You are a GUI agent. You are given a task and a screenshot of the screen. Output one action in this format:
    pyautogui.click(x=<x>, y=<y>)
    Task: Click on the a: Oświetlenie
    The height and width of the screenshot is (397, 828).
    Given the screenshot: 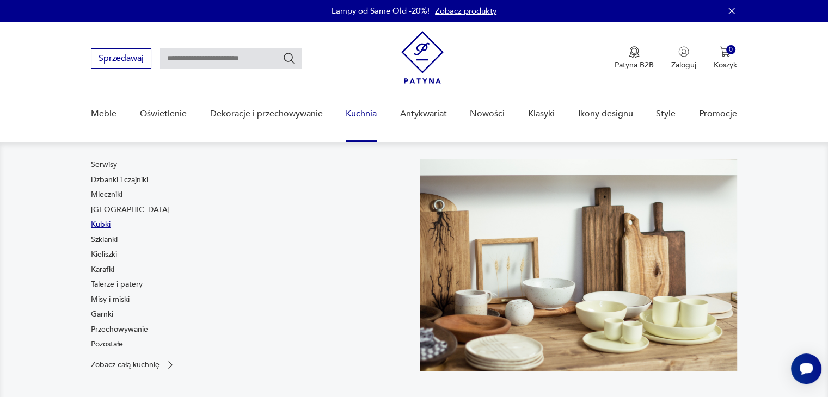 What is the action you would take?
    pyautogui.click(x=163, y=114)
    